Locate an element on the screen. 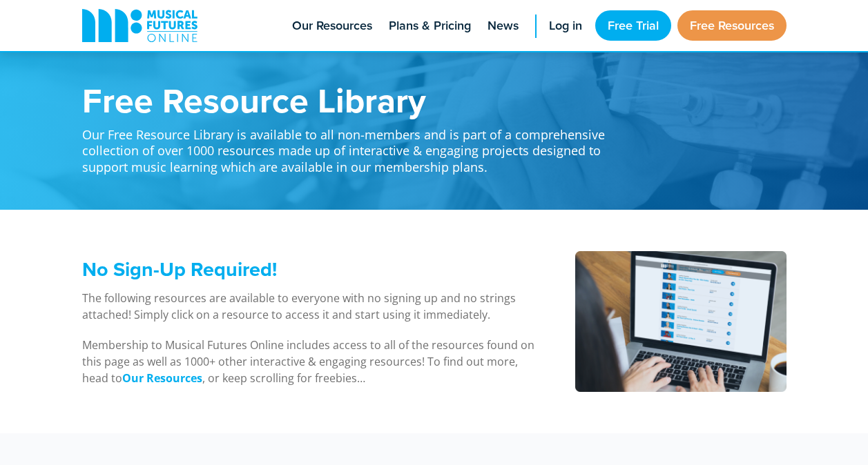 The image size is (868, 465). h1: Free Resource Library is located at coordinates (351, 100).